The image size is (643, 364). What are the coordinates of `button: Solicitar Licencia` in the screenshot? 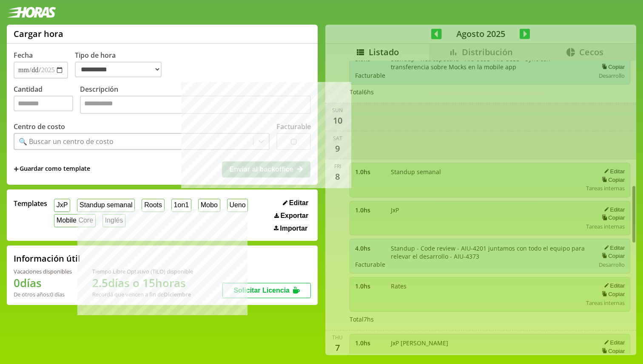 It's located at (267, 290).